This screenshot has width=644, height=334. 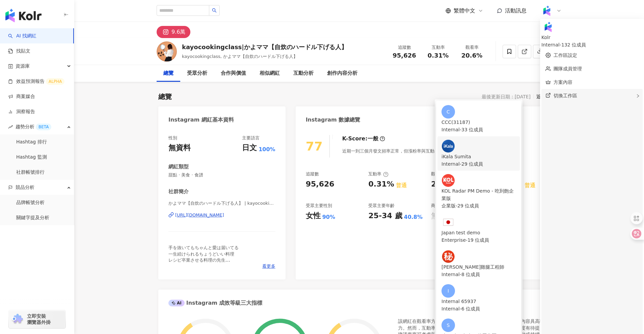 What do you see at coordinates (31, 172) in the screenshot?
I see `a: 社群帳號排行` at bounding box center [31, 172].